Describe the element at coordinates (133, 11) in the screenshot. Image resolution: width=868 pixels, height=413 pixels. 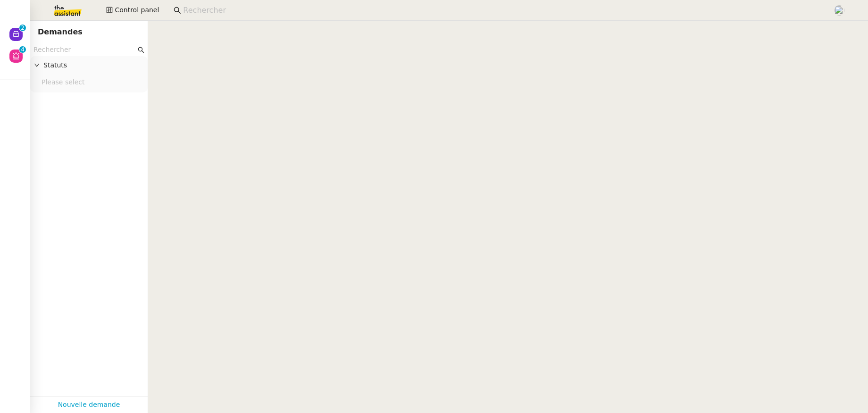
I see `button: Control panel` at that location.